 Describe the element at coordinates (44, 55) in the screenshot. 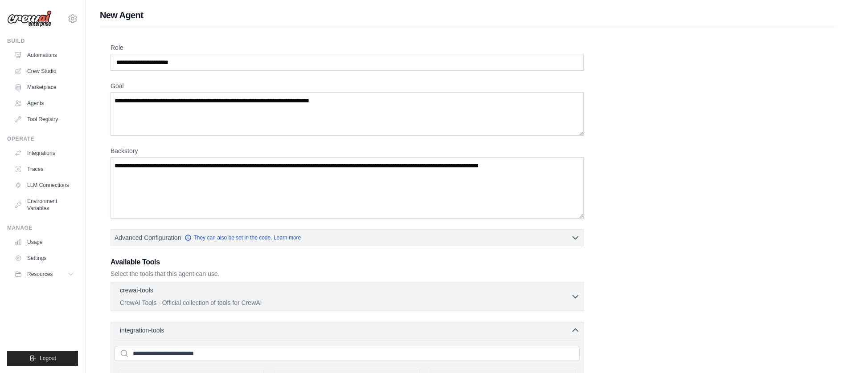

I see `a: Automations` at that location.